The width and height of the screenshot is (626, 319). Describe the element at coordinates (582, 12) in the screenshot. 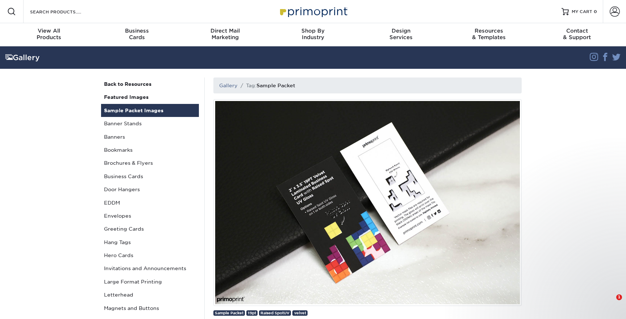

I see `span: MY CART` at that location.